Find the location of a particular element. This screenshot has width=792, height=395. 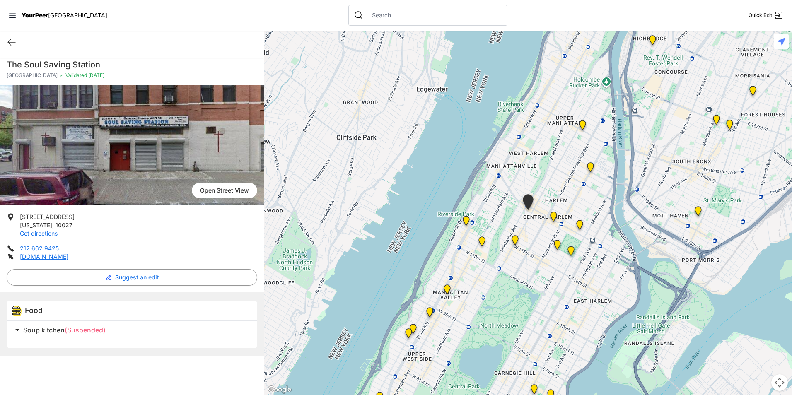

span: Soup kitchen is located at coordinates (44, 330).